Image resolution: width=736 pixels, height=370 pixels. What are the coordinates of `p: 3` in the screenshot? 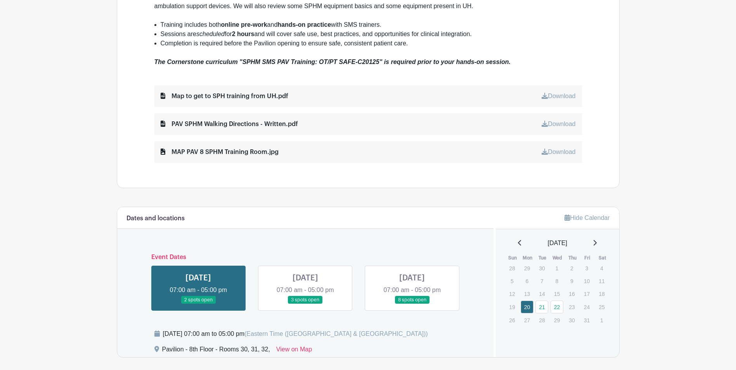 It's located at (586, 268).